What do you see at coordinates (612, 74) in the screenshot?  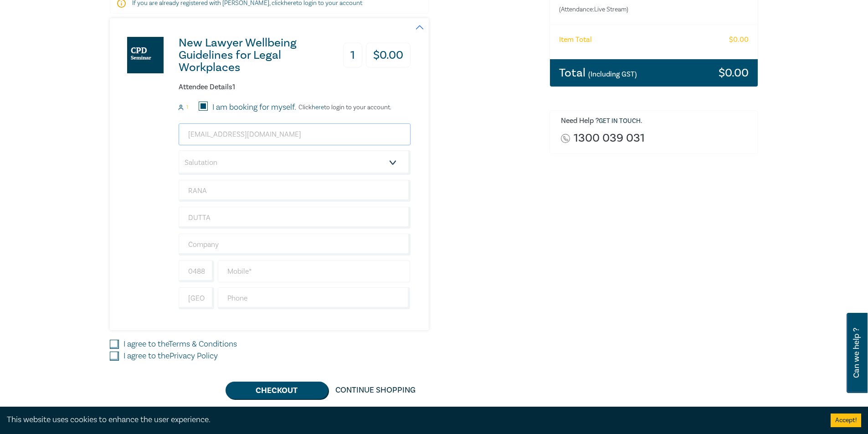 I see `small: (Including GST)` at bounding box center [612, 74].